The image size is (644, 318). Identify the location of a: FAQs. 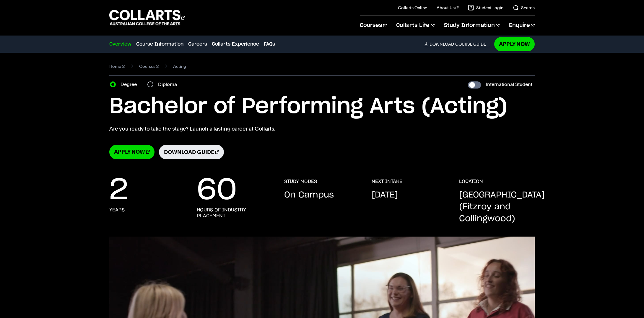
(269, 44).